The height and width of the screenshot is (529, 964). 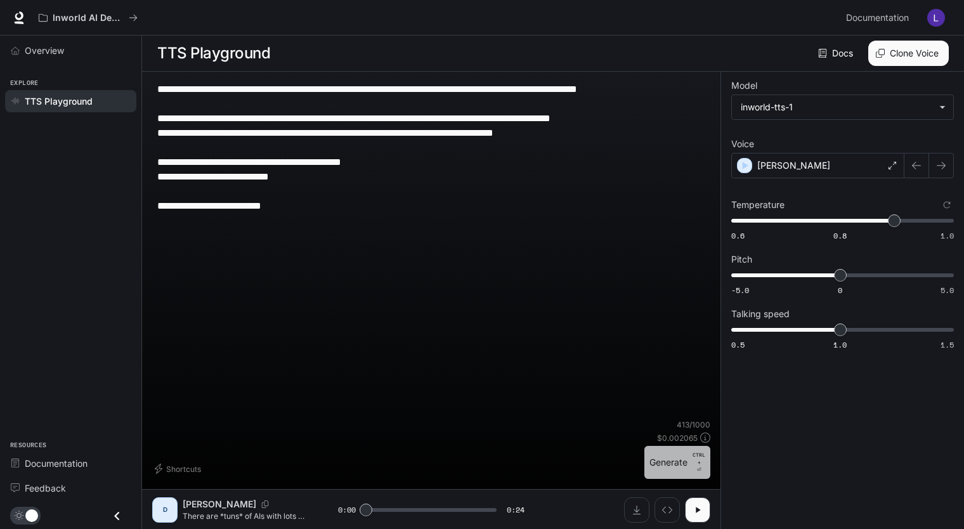 I want to click on p: Pitch, so click(x=742, y=260).